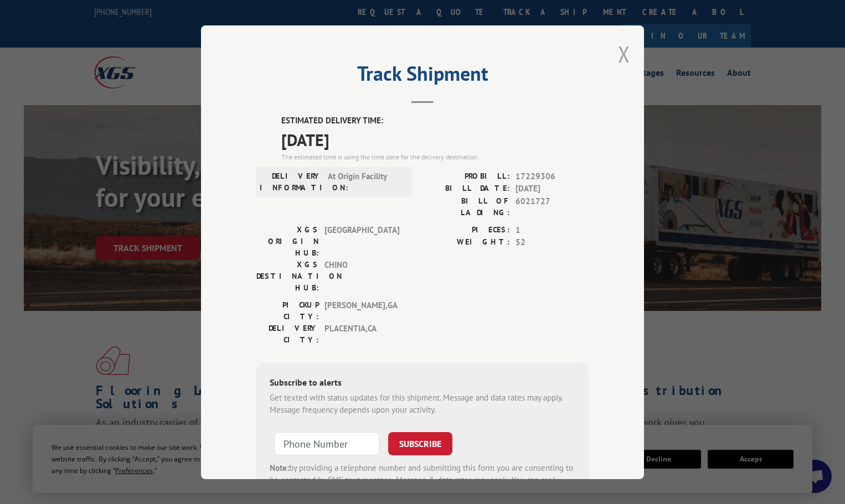  I want to click on label: BILL DATE:, so click(466, 189).